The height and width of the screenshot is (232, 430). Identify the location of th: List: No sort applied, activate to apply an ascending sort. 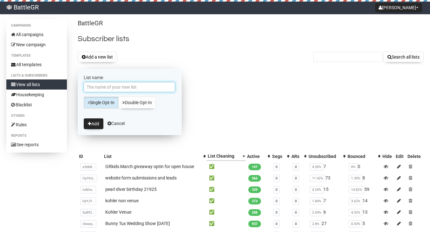
(154, 156).